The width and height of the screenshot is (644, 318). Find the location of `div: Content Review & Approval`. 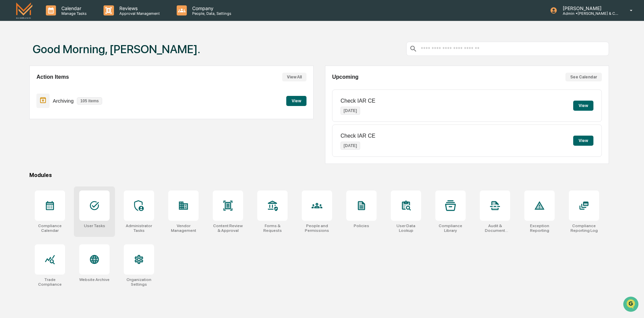

div: Content Review & Approval is located at coordinates (228, 229).